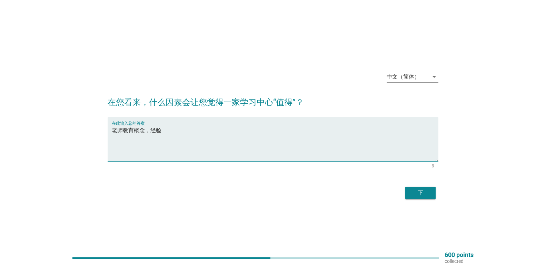 This screenshot has height=267, width=546. Describe the element at coordinates (459, 261) in the screenshot. I see `p: collected` at that location.